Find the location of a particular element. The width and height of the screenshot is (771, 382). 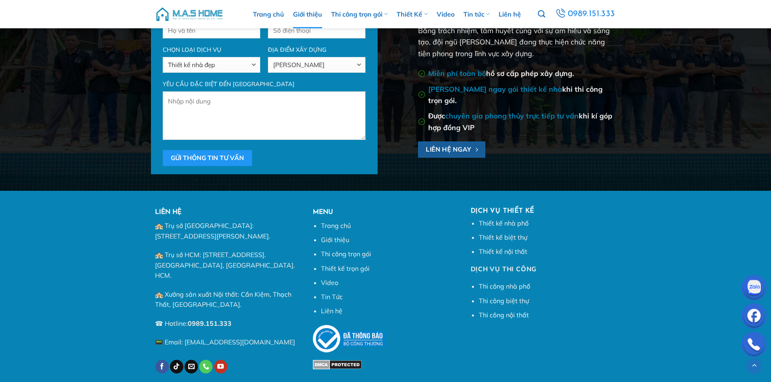

a: Thiết kế trọn gói is located at coordinates (345, 269).